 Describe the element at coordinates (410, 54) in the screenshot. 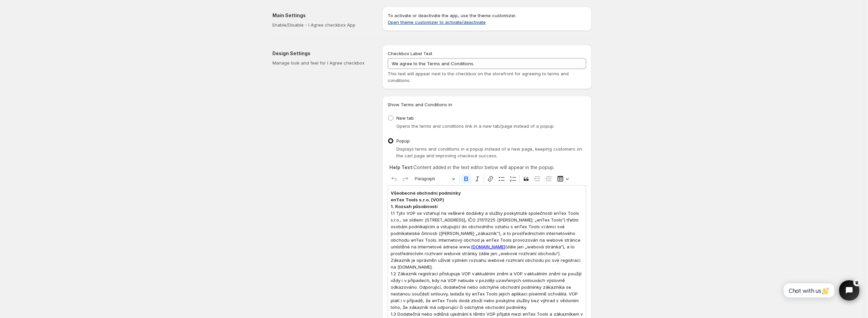

I see `span: Checkbox Label Text` at that location.